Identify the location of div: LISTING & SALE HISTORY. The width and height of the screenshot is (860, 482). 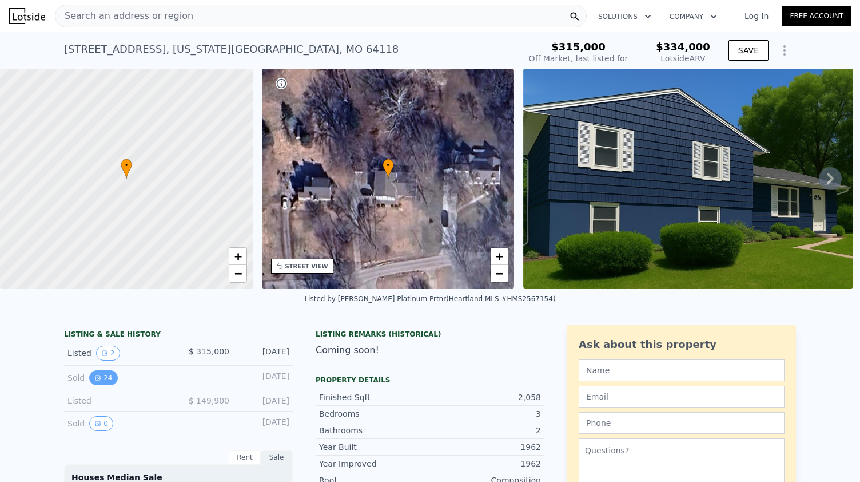
(178, 335).